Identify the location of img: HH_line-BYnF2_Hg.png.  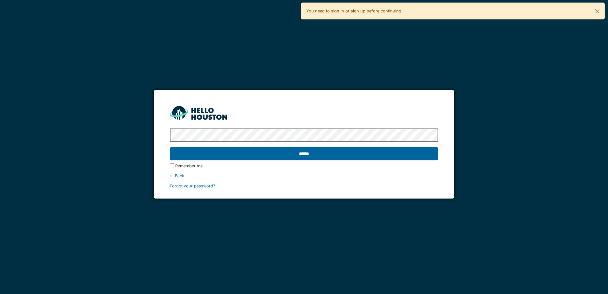
(198, 113).